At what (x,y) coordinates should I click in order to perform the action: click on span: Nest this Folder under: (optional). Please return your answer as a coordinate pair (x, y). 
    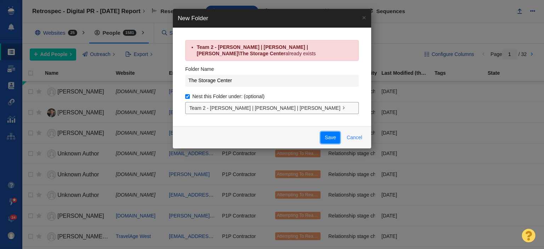
    Looking at the image, I should click on (229, 96).